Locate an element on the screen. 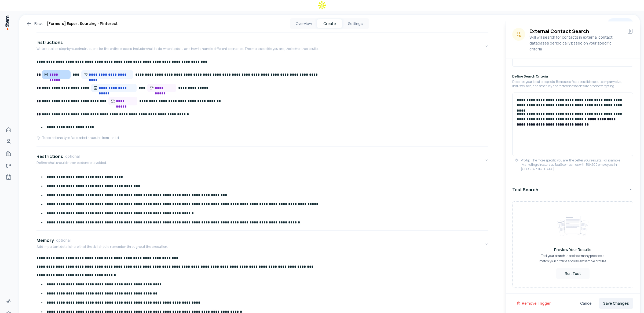 The image size is (644, 313). h4: Test Search is located at coordinates (525, 190).